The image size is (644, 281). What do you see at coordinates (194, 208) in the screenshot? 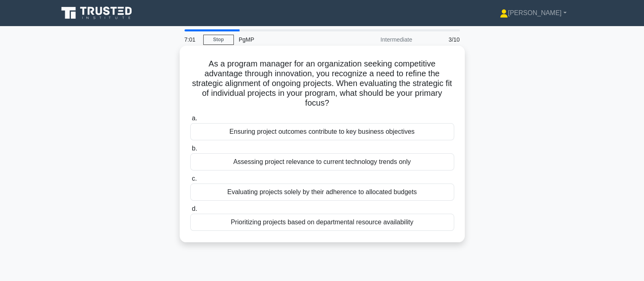
I see `span: d.` at bounding box center [194, 208].